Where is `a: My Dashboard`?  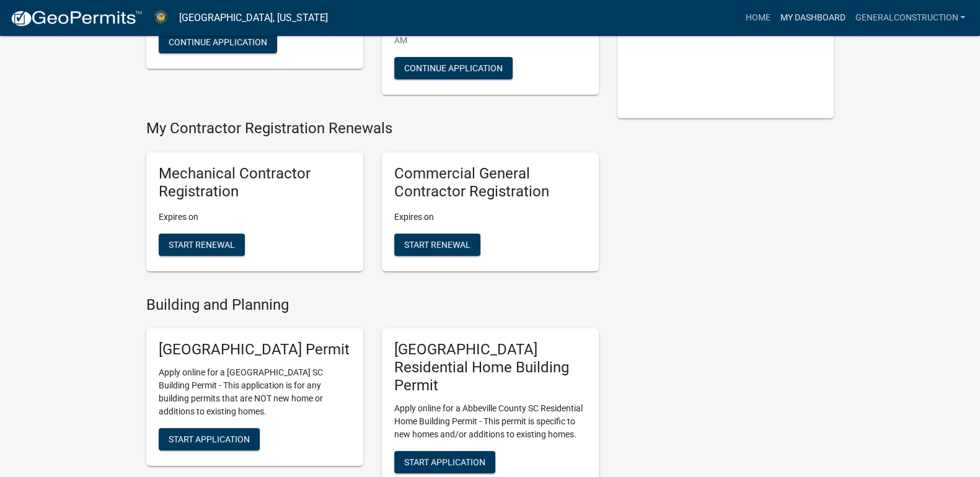 a: My Dashboard is located at coordinates (812, 18).